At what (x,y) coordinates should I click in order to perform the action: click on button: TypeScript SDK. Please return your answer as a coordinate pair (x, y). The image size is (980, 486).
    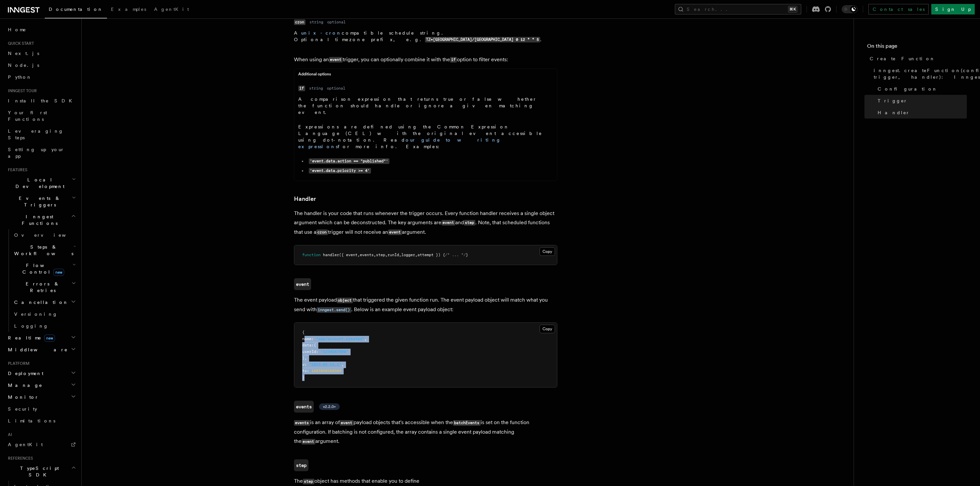
    Looking at the image, I should click on (41, 471).